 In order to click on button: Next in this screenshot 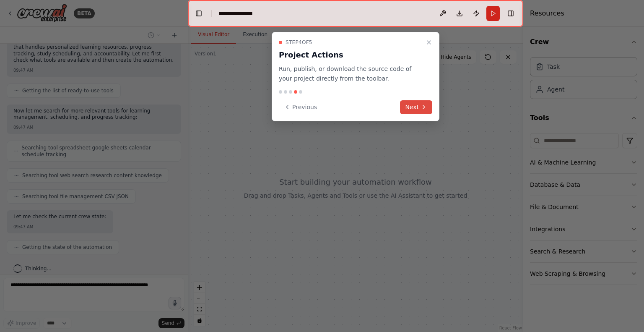, I will do `click(416, 107)`.